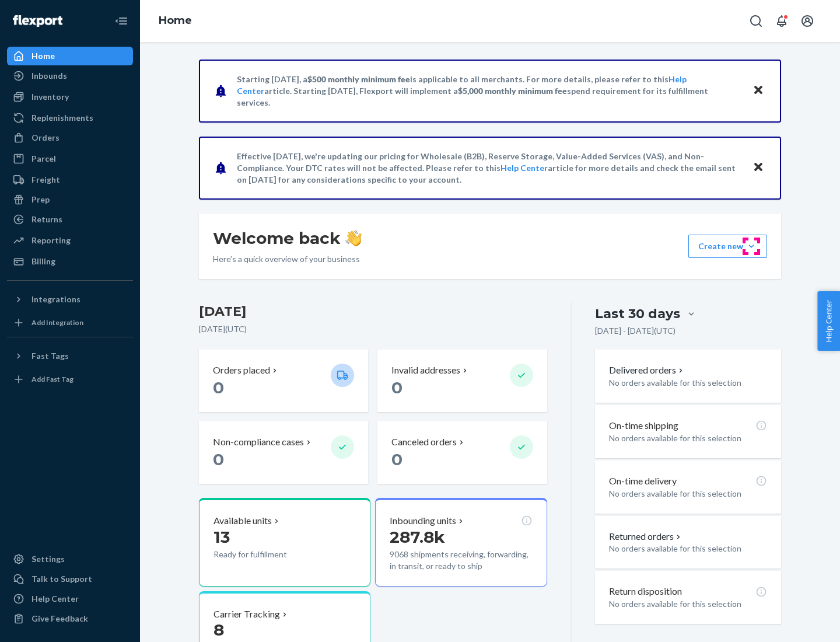  What do you see at coordinates (287, 259) in the screenshot?
I see `p: Here’s a quick overview of your business` at bounding box center [287, 259].